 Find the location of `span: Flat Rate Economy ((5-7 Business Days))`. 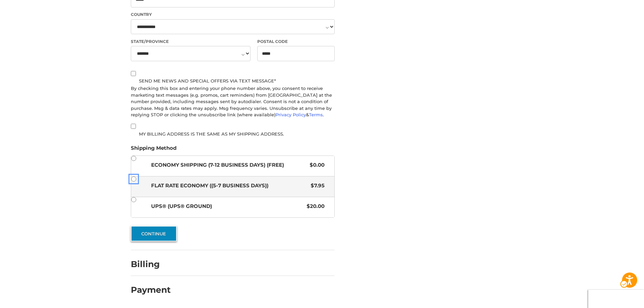

span: Flat Rate Economy ((5-7 Business Days)) is located at coordinates (229, 186).